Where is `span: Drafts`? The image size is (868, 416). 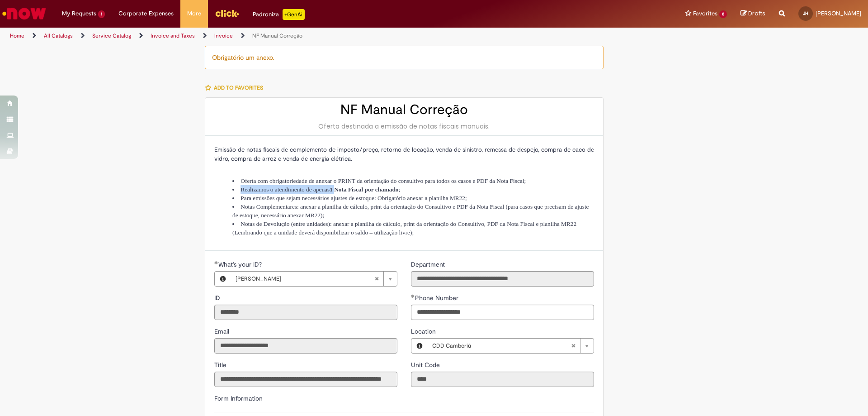
span: Drafts is located at coordinates (757, 13).